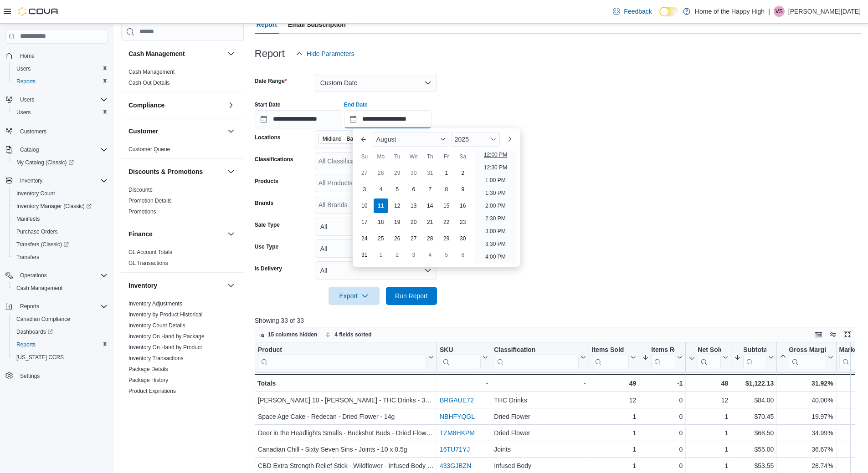 The image size is (868, 473). Describe the element at coordinates (60, 245) in the screenshot. I see `span: Transfers (Classic)` at that location.